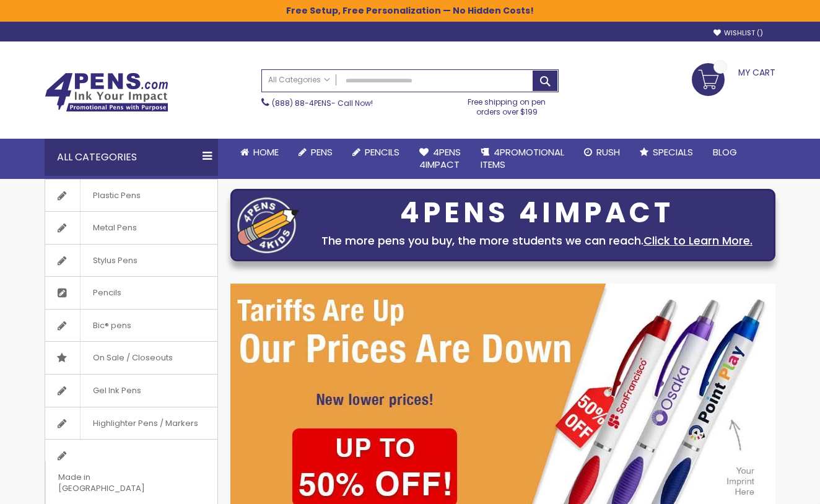 The width and height of the screenshot is (820, 504). Describe the element at coordinates (112, 325) in the screenshot. I see `span: Bic® pens` at that location.